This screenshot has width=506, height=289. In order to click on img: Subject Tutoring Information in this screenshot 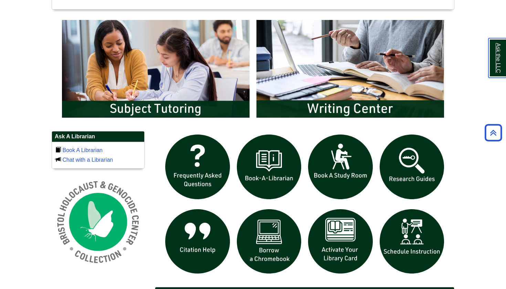, I will do `click(156, 69)`.